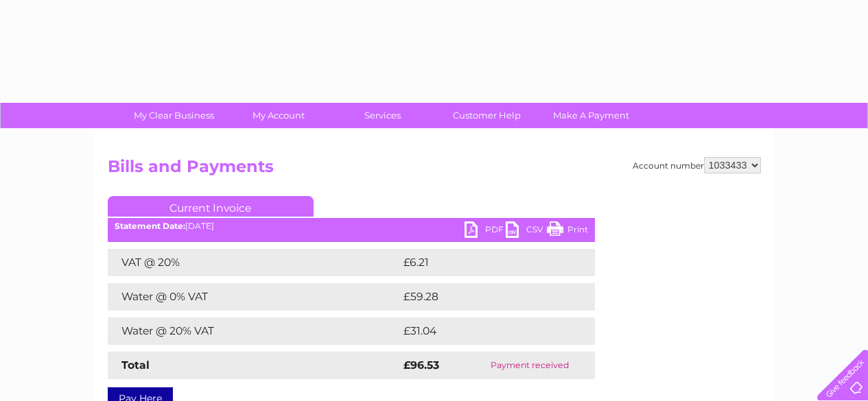 The height and width of the screenshot is (401, 868). What do you see at coordinates (254, 331) in the screenshot?
I see `td: Water @ 20% VAT` at bounding box center [254, 331].